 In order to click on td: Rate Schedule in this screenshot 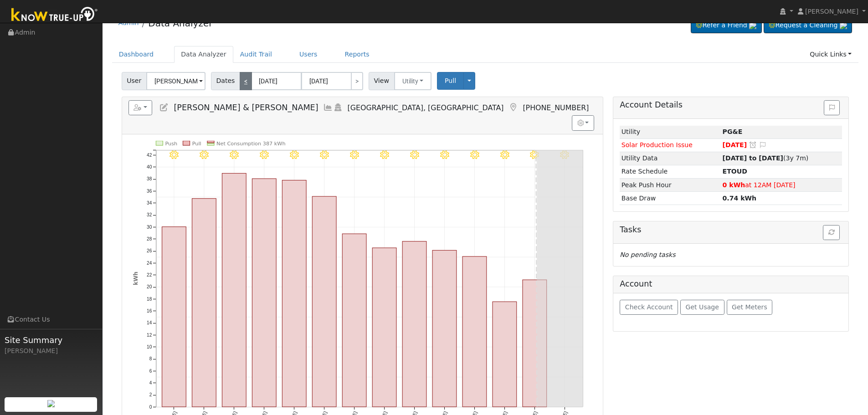, I will do `click(670, 172)`.